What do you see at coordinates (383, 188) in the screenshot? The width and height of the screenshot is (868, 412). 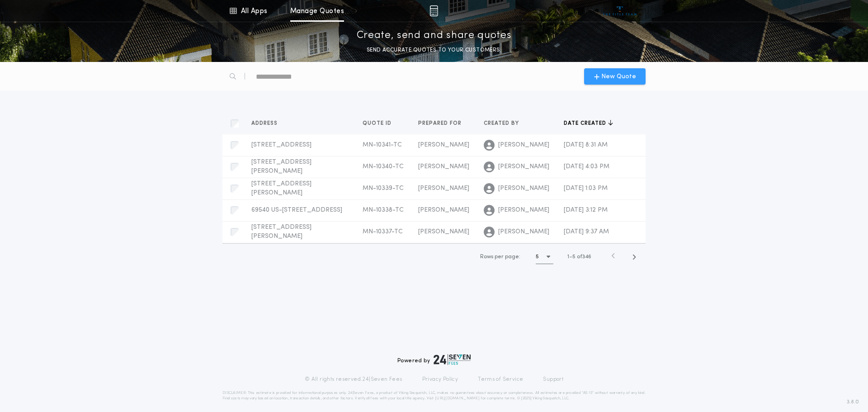 I see `span: MN-10339-TC` at bounding box center [383, 188].